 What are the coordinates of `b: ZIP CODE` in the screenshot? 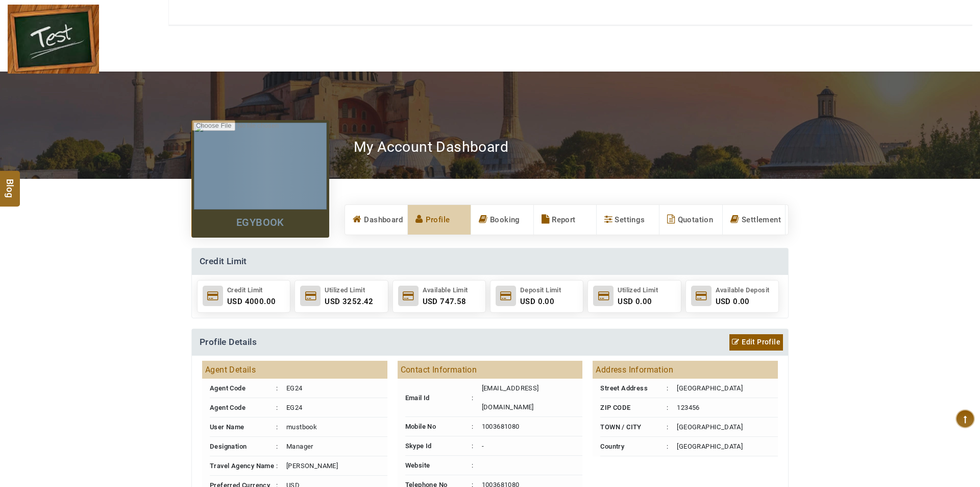 It's located at (616, 407).